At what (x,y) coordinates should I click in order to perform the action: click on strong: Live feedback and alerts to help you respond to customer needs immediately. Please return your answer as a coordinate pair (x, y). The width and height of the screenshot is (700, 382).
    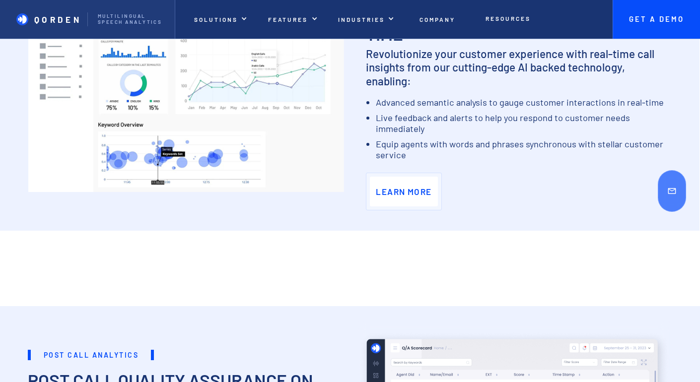
    Looking at the image, I should click on (503, 123).